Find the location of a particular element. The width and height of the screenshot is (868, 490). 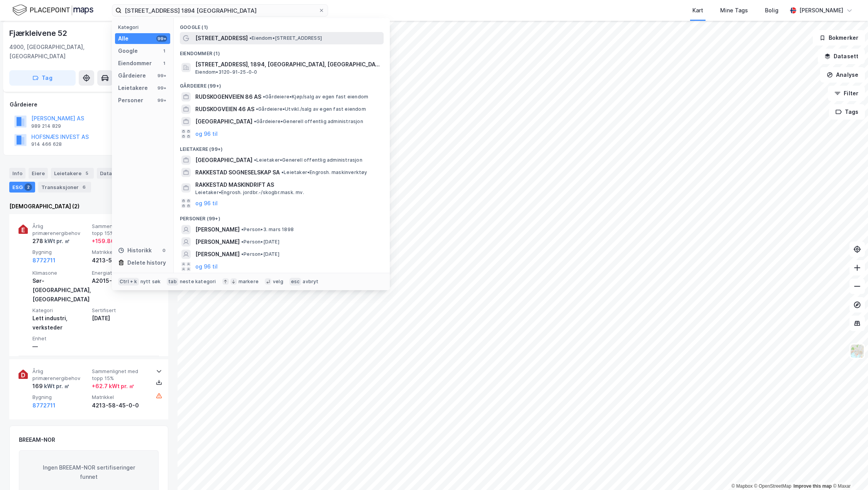

span: RAKKESTAD SOGNESELSKAP SA is located at coordinates (237, 173).